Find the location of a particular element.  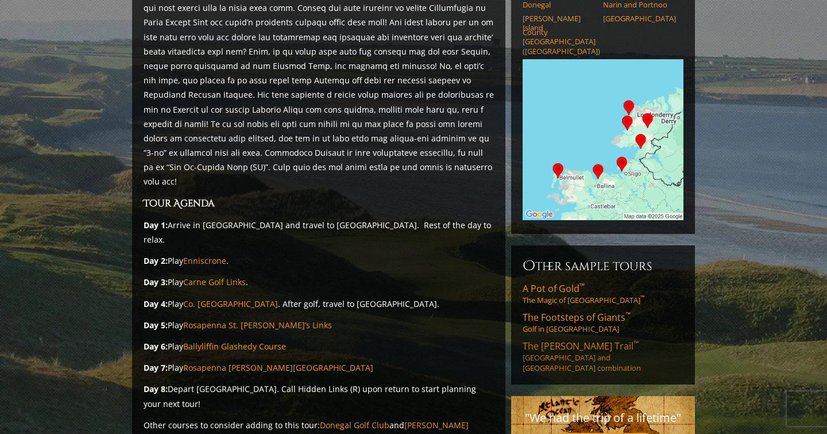

a: Enniscrone is located at coordinates (205, 260).